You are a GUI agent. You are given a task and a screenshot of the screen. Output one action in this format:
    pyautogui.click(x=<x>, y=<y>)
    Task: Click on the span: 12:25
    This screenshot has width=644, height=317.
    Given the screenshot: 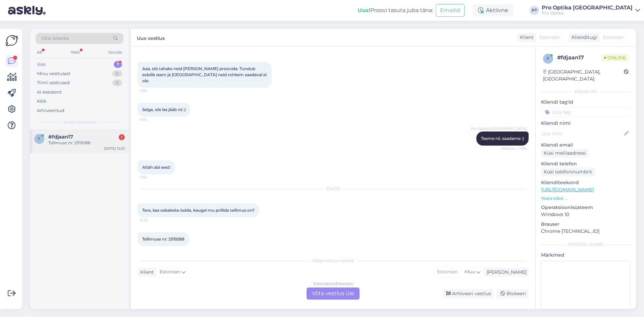 What is the action you would take?
    pyautogui.click(x=152, y=220)
    